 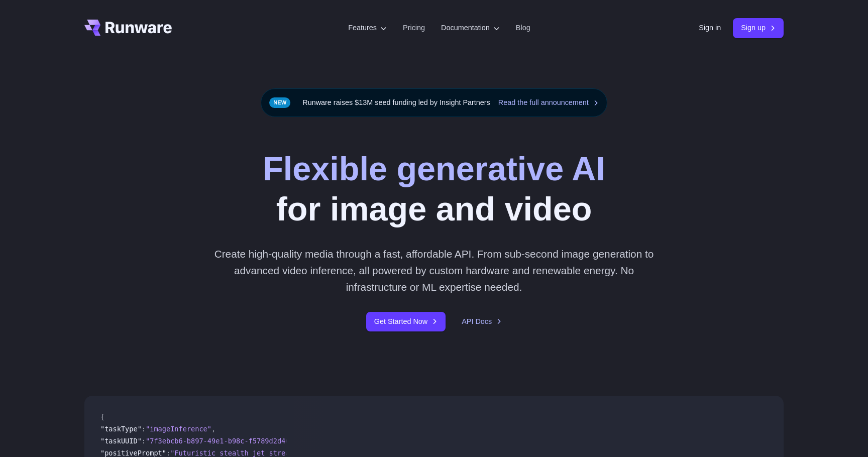 What do you see at coordinates (470, 28) in the screenshot?
I see `label: Documentation` at bounding box center [470, 28].